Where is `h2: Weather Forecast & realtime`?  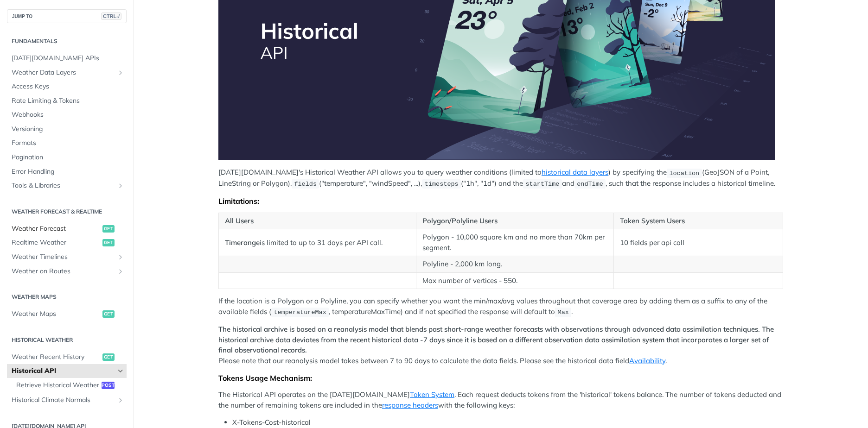
h2: Weather Forecast & realtime is located at coordinates (67, 211).